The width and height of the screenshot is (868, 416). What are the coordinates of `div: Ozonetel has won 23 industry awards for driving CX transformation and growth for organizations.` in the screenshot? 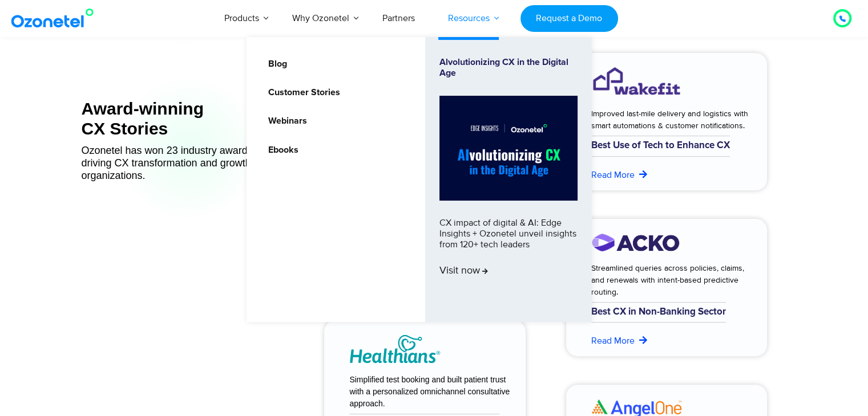 It's located at (189, 163).